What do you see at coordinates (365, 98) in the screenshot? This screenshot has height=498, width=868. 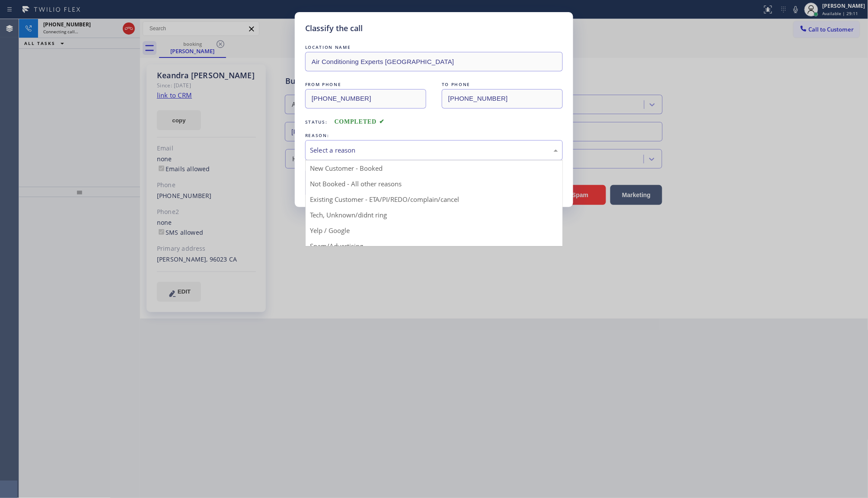 I see `input: From phone` at bounding box center [365, 98].